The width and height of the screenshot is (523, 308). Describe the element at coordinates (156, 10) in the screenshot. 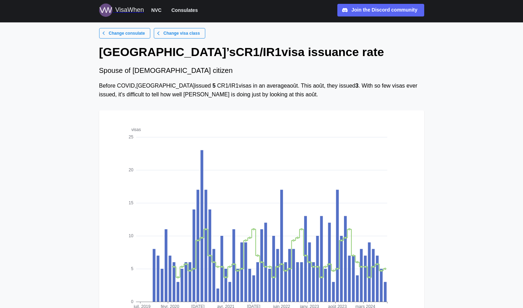

I see `span: NVC` at that location.